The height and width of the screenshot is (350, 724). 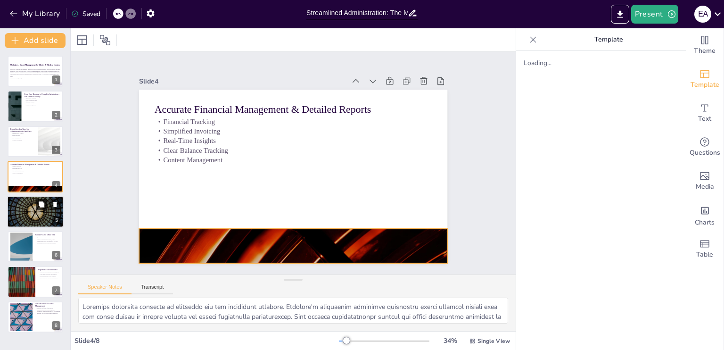 What do you see at coordinates (494, 341) in the screenshot?
I see `span: Single View` at bounding box center [494, 341].